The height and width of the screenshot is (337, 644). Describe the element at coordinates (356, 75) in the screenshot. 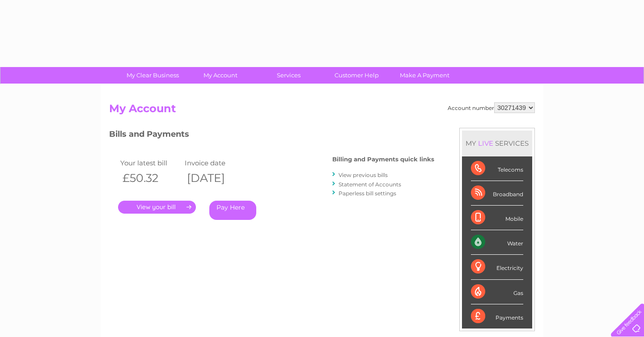

I see `a: Customer Help` at that location.